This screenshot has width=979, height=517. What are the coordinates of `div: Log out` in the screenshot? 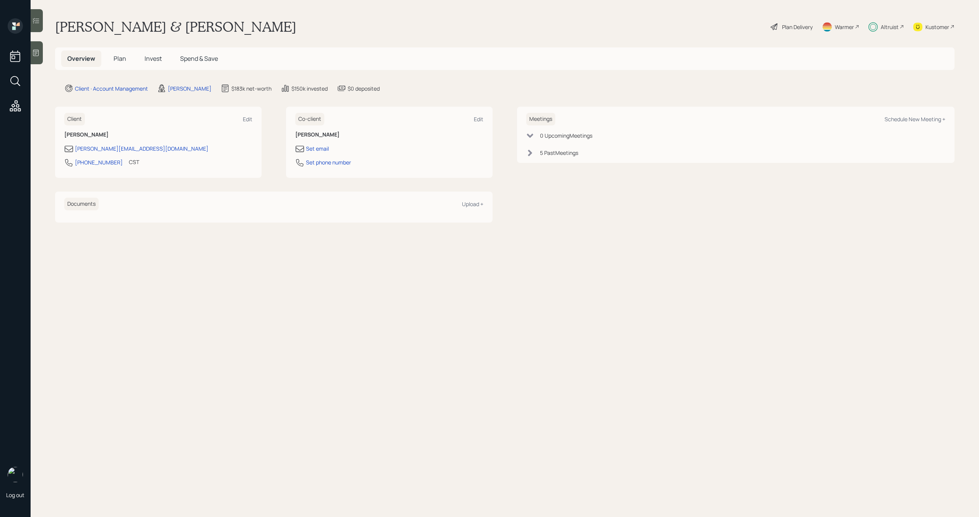 It's located at (15, 495).